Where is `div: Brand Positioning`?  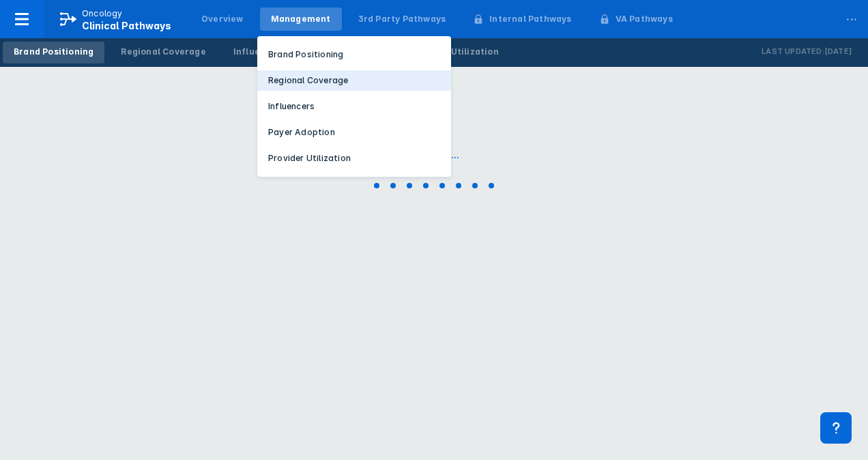
div: Brand Positioning is located at coordinates (53, 52).